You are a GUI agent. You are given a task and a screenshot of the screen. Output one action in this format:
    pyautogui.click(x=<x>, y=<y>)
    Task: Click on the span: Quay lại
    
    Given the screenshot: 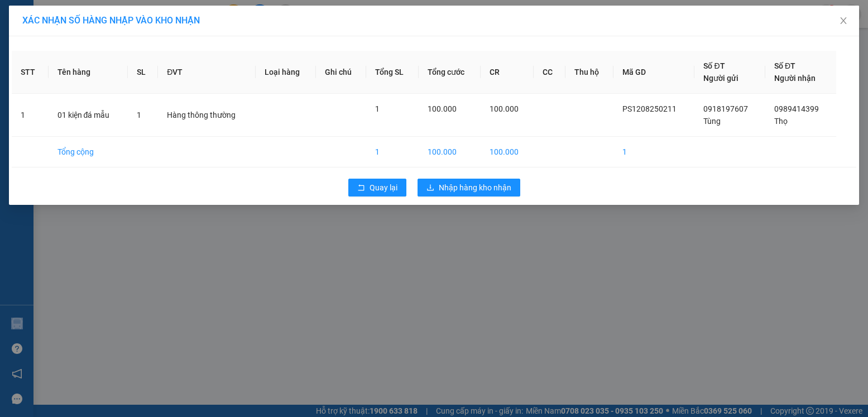 What is the action you would take?
    pyautogui.click(x=384, y=187)
    